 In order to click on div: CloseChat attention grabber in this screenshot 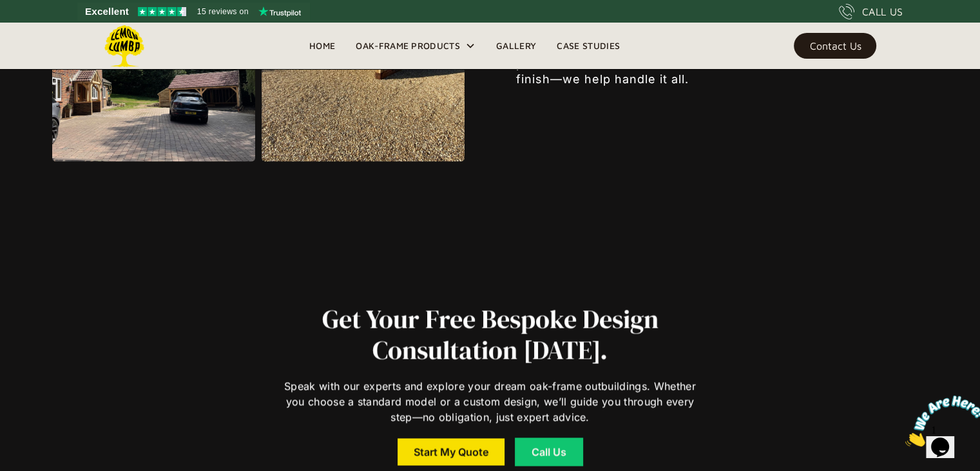, I will do `click(40, 31)`.